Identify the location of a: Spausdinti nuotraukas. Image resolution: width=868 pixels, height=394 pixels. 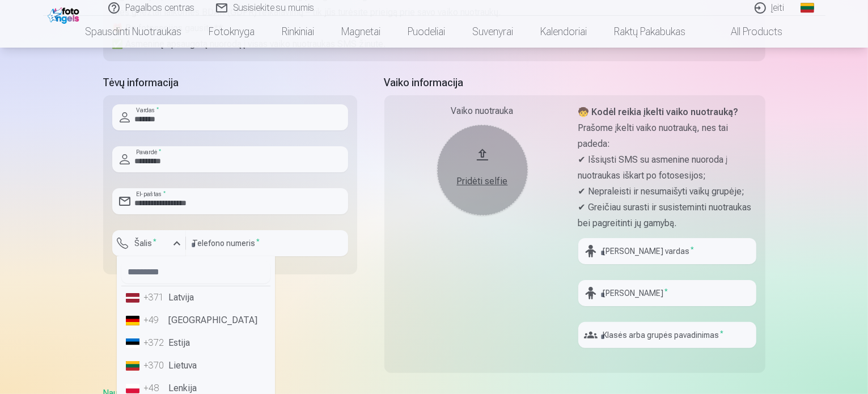
(134, 32).